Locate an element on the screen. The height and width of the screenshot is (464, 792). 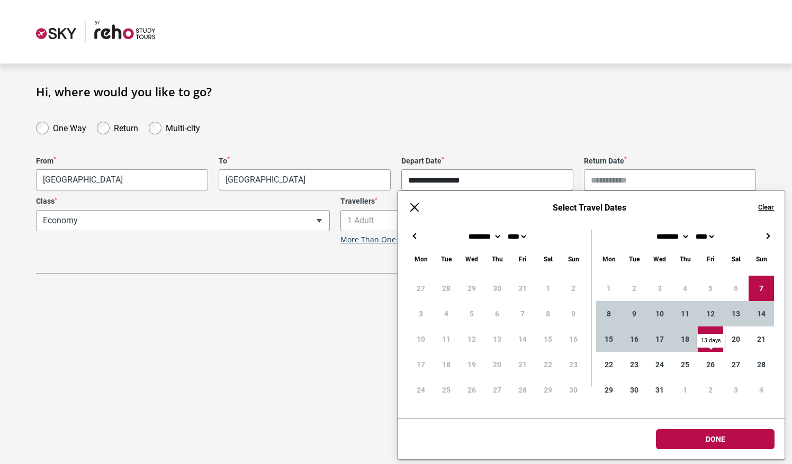
label: Class is located at coordinates (183, 201).